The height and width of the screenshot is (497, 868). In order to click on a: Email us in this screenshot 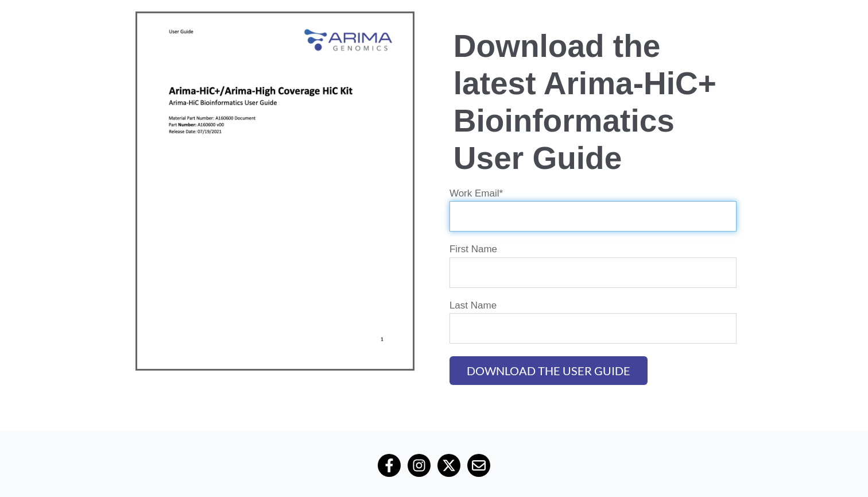, I will do `click(478, 466)`.